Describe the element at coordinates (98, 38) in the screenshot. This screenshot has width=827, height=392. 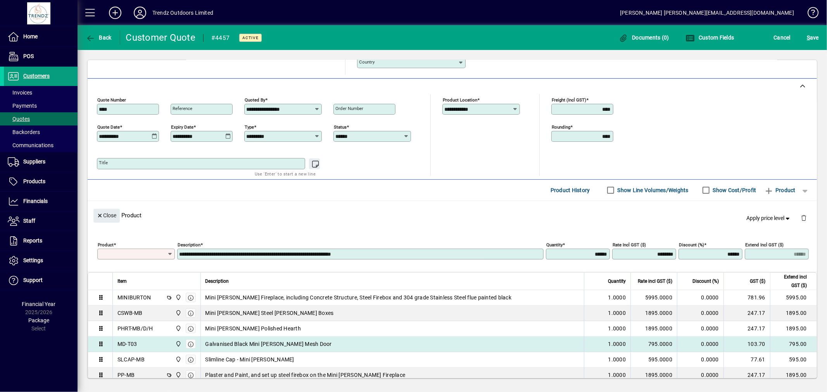
I see `span: Back` at that location.